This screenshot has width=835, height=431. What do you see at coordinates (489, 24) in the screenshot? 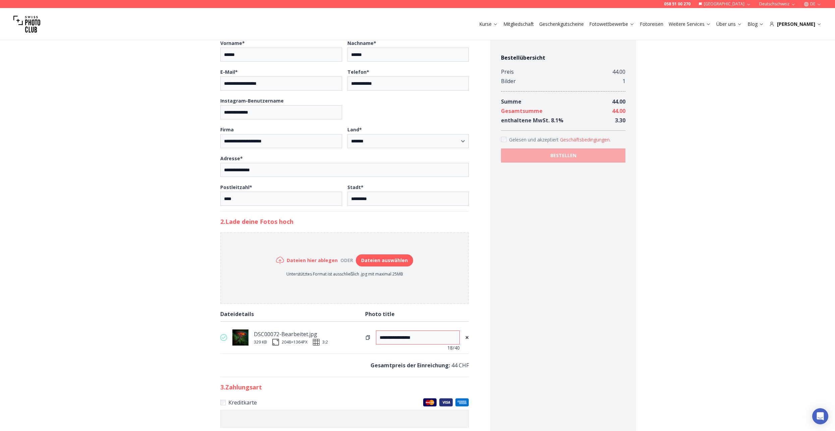
I see `a: Kurse` at bounding box center [489, 24].